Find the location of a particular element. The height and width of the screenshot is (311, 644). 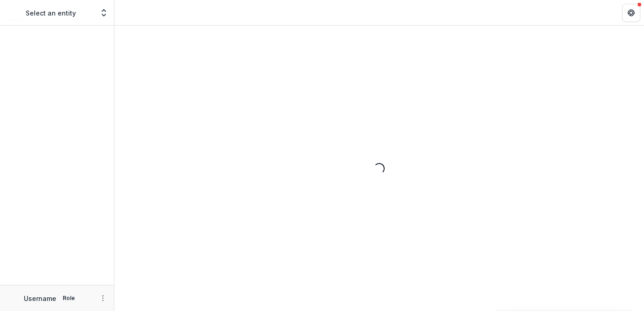

p: Username is located at coordinates (40, 299).